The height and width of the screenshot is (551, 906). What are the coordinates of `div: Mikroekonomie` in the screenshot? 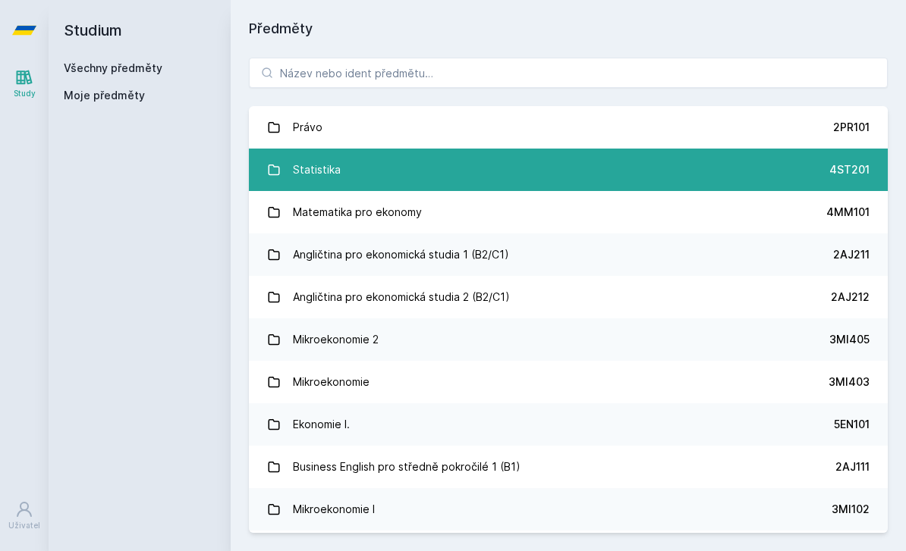 It's located at (331, 382).